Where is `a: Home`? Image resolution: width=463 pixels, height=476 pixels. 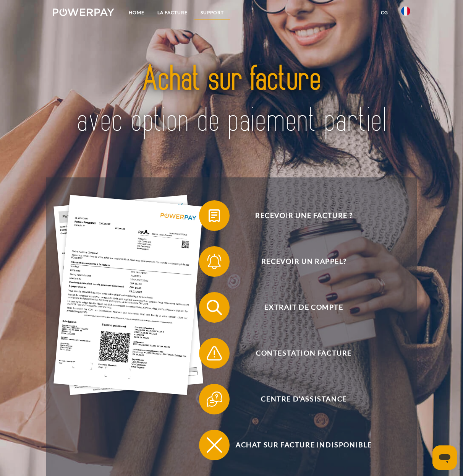
a: Home is located at coordinates (136, 13).